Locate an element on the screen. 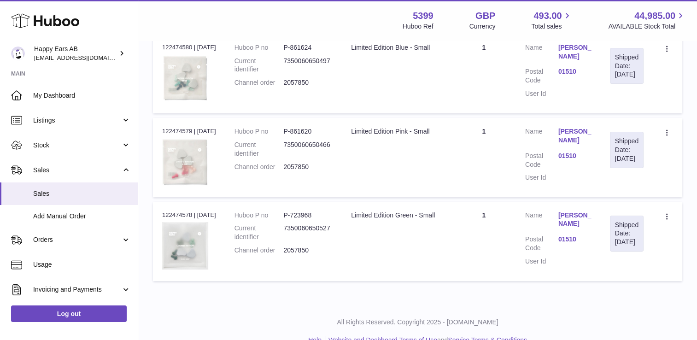  span: 44,985.00 is located at coordinates (655, 16).